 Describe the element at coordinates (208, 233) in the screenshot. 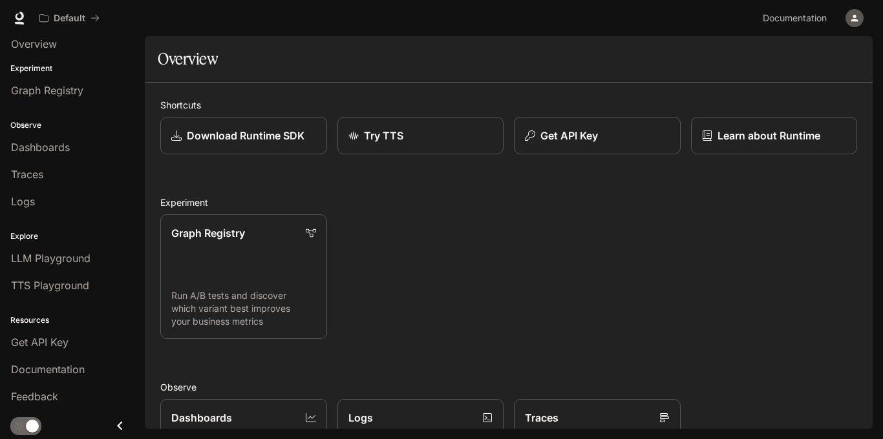

I see `p: Graph Registry` at that location.